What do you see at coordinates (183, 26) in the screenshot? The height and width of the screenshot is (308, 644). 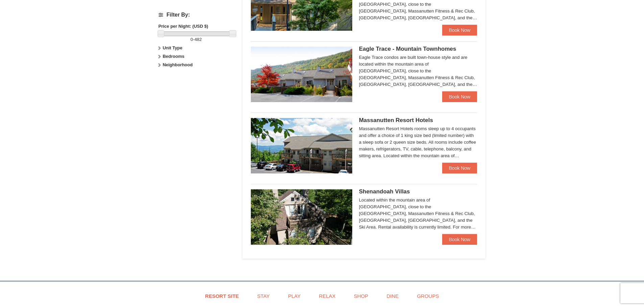 I see `strong: Price per Night: (USD $)` at bounding box center [183, 26].